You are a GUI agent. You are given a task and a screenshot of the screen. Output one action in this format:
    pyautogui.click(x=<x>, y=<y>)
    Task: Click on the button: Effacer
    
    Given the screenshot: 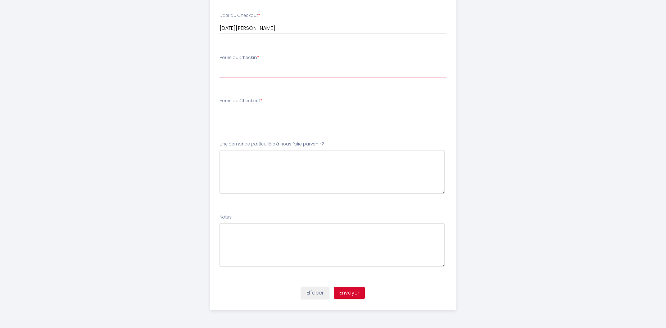 What is the action you would take?
    pyautogui.click(x=315, y=293)
    